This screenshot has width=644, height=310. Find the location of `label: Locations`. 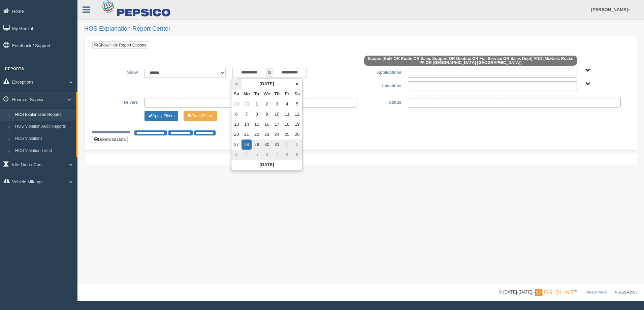

label: Locations is located at coordinates (383, 85).